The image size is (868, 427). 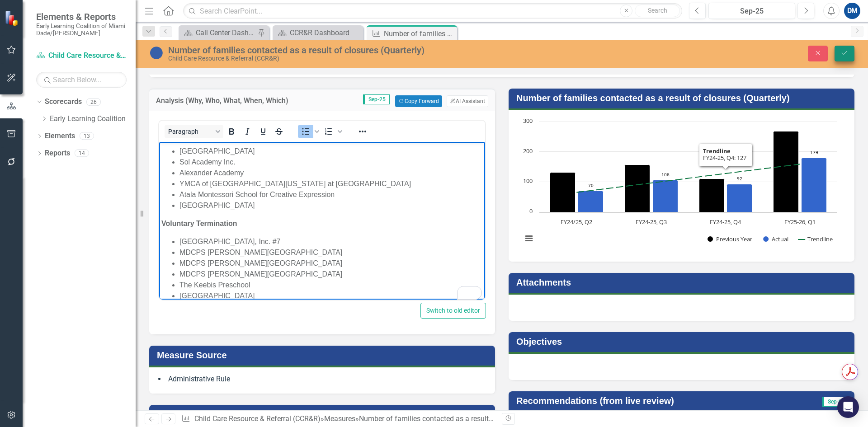 I want to click on li: Atala Montessori School for Creative Expression, so click(x=172, y=53).